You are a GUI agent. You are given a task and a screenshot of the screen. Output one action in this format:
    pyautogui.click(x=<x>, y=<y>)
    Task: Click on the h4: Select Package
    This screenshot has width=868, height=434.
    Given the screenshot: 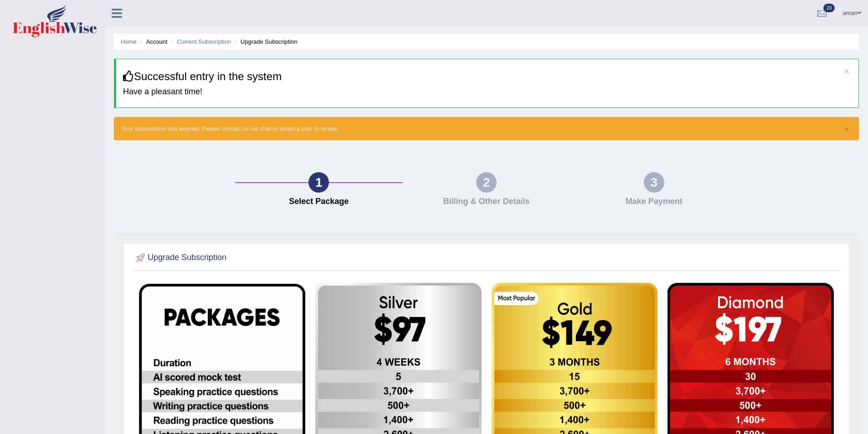 What is the action you would take?
    pyautogui.click(x=319, y=201)
    